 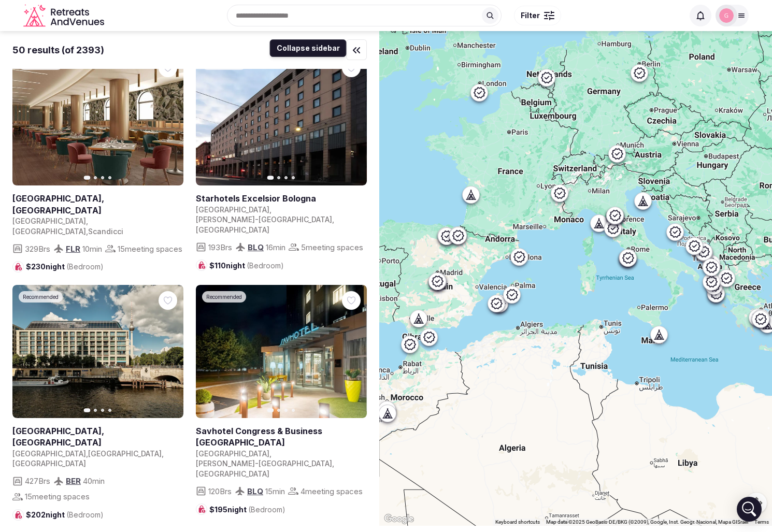 I want to click on a: View Radisson Collection Hotel, Berlin, so click(x=98, y=351).